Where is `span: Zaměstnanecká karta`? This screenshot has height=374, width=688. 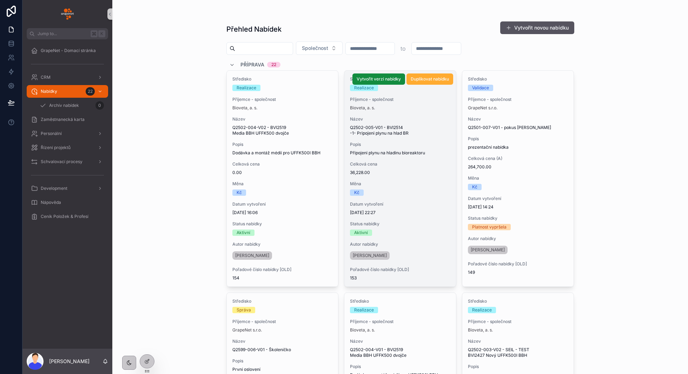 span: Zaměstnanecká karta is located at coordinates (63, 119).